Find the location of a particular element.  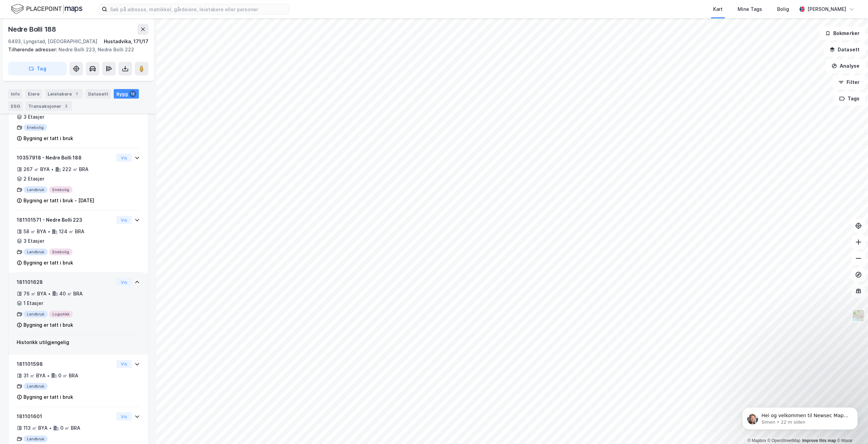

a: Improve this map is located at coordinates (819, 441).